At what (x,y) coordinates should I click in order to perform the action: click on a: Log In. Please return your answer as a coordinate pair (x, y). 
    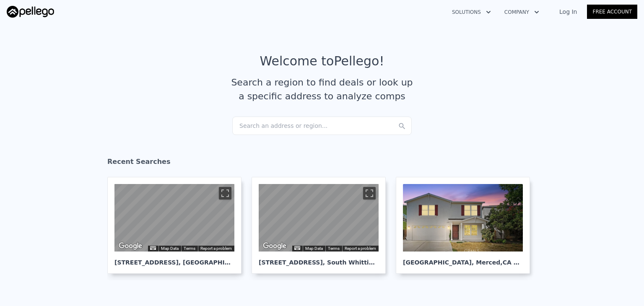
    Looking at the image, I should click on (568, 12).